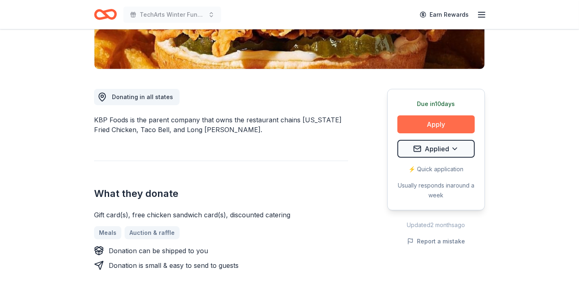 This screenshot has width=579, height=296. What do you see at coordinates (436, 169) in the screenshot?
I see `div: ⚡️ Quick application` at bounding box center [436, 169].